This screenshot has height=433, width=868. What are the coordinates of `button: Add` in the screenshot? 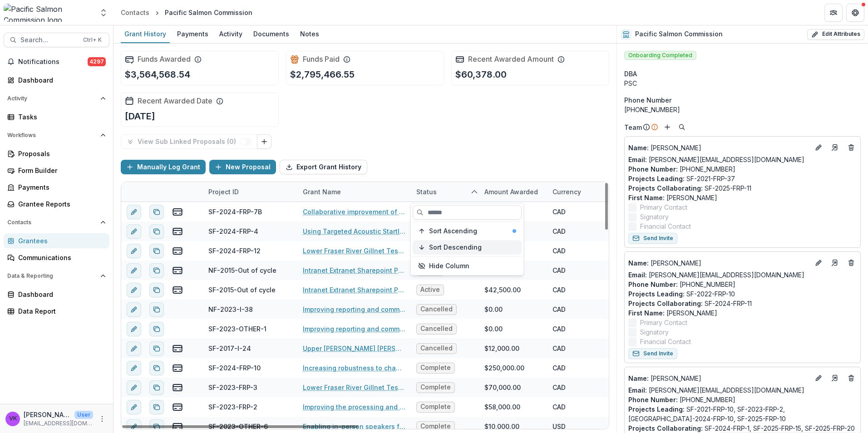 It's located at (668, 127).